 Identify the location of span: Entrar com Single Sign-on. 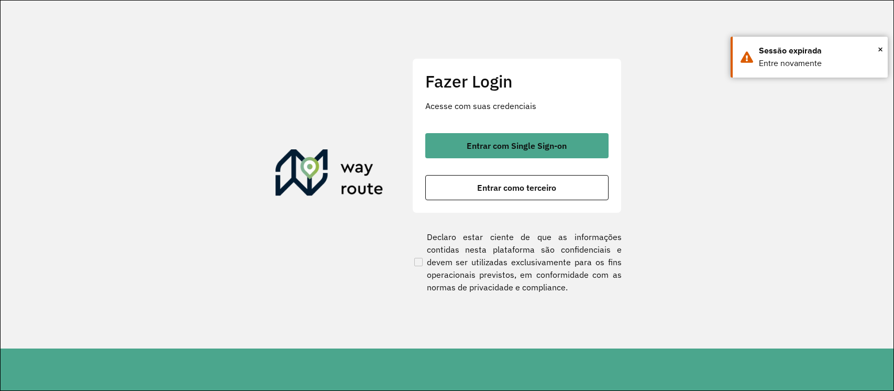
(516, 146).